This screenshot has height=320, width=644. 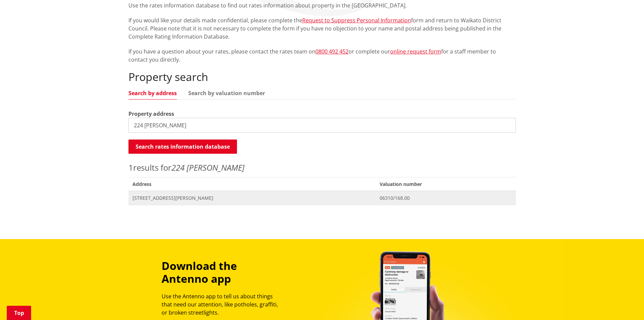 I want to click on p: results for, so click(x=322, y=167).